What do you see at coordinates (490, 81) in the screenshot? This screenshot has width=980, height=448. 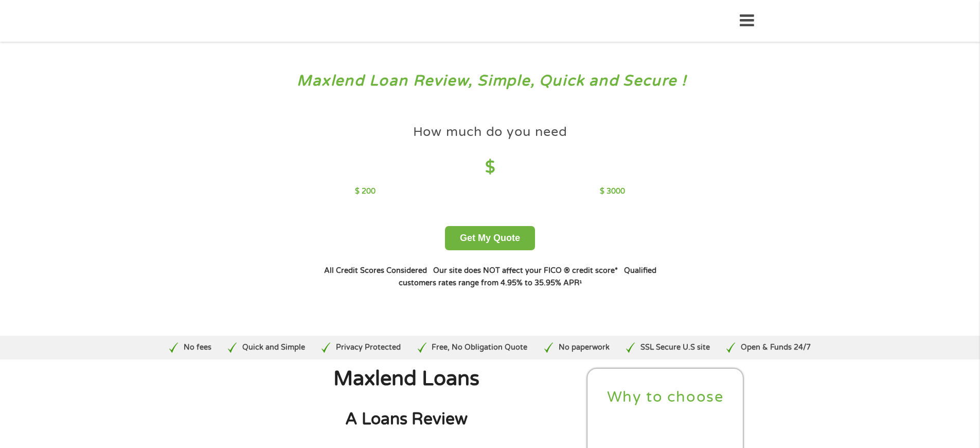 I see `h3: Maxlend Loan Review, Simple, Quick and Secure !` at bounding box center [490, 81].